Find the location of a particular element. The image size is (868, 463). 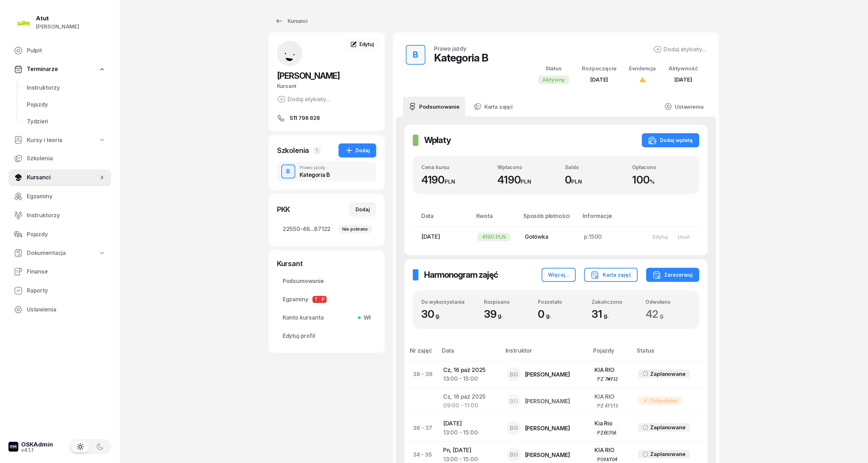

button: Zarezerwuj is located at coordinates (673, 275).